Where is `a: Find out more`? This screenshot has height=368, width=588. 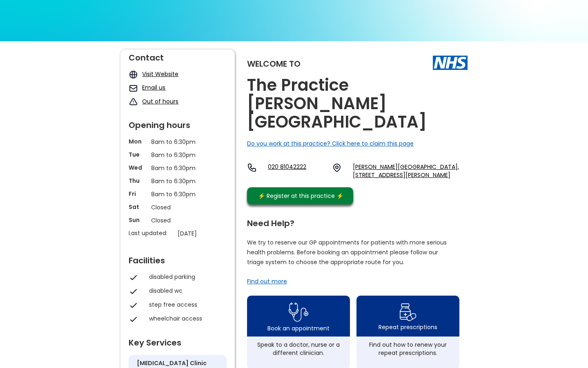
a: Find out more is located at coordinates (267, 281).